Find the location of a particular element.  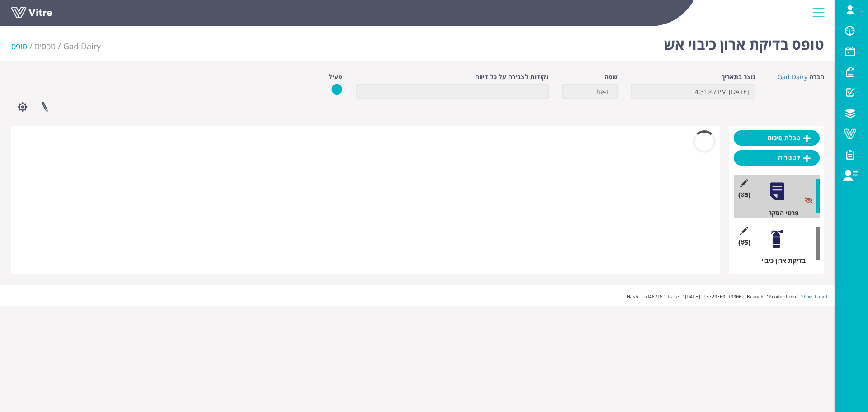

a: טבלת סיכום is located at coordinates (777, 138).